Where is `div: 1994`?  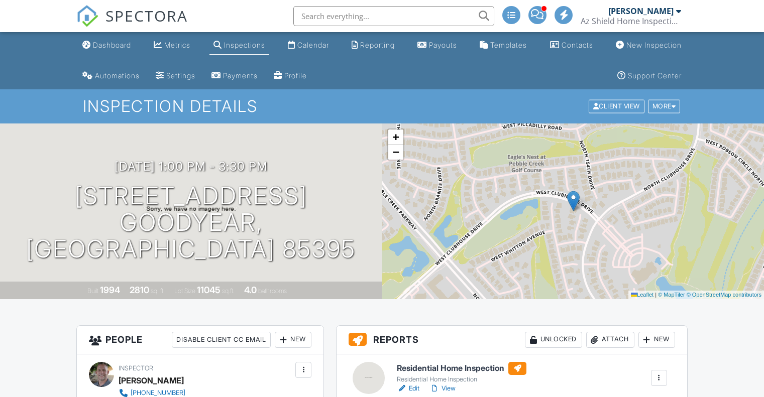
div: 1994 is located at coordinates (110, 290).